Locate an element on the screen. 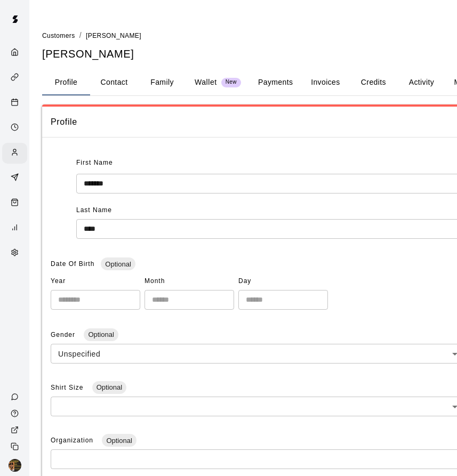  span: Month is located at coordinates (189, 282).